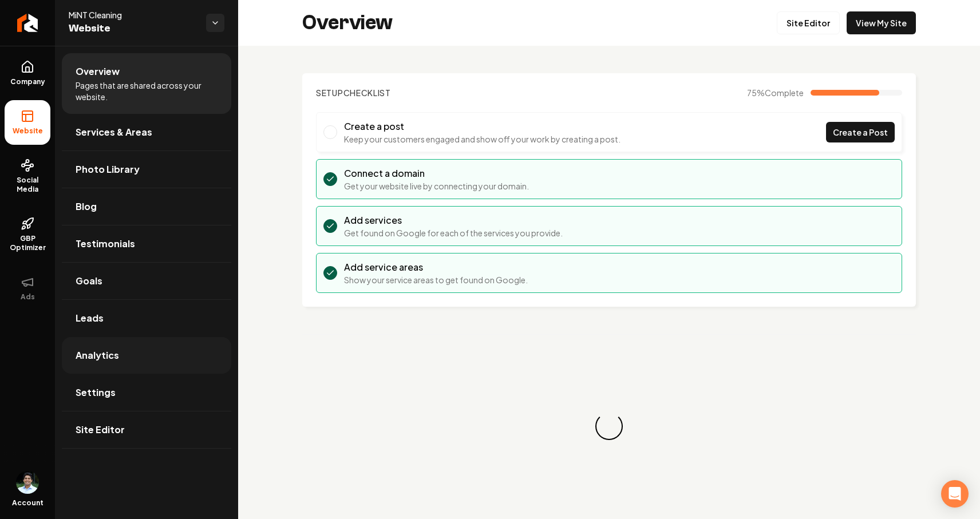 The image size is (980, 519). I want to click on h2: Checklist, so click(354, 93).